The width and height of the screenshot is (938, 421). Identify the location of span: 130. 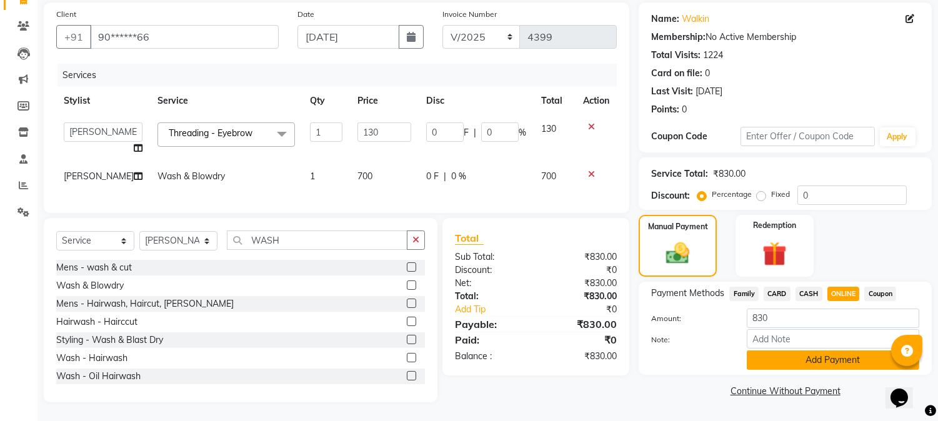
(549, 129).